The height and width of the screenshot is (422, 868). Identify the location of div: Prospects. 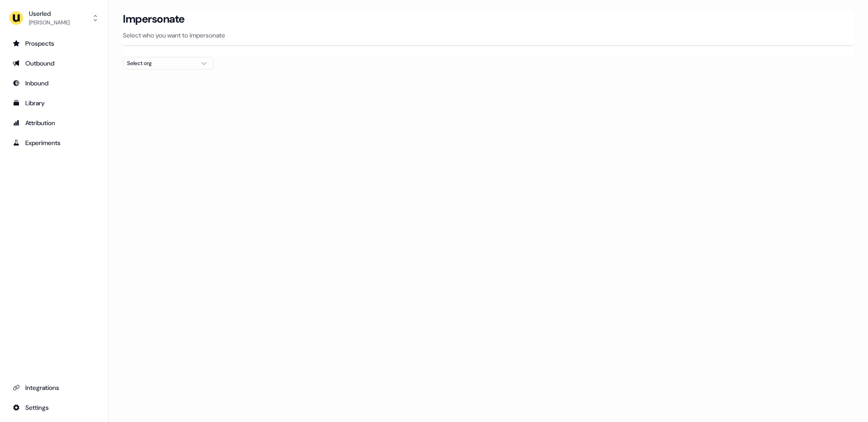
(54, 43).